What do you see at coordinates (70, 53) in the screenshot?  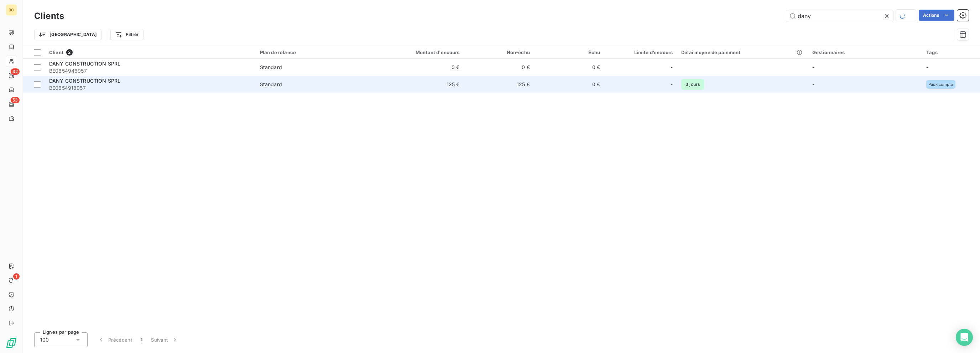 I see `span: 2` at bounding box center [70, 53].